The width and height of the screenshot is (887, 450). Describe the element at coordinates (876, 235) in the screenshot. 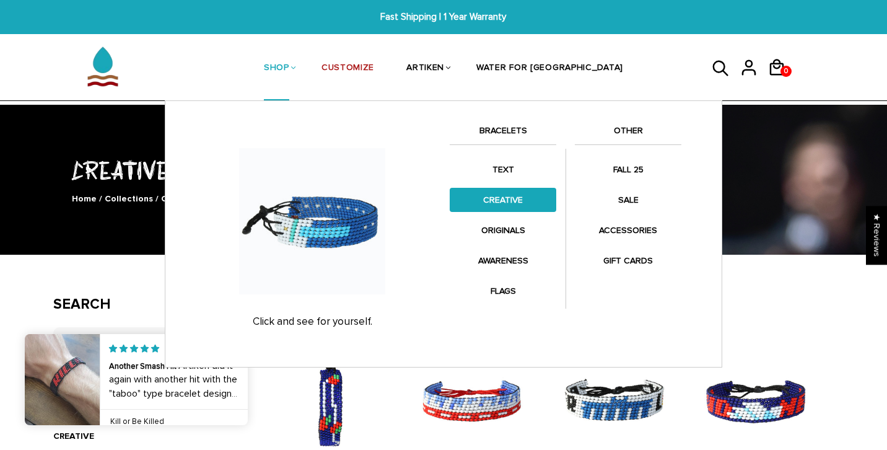

I see `div: Click to open Judge.me floating reviews tab` at that location.